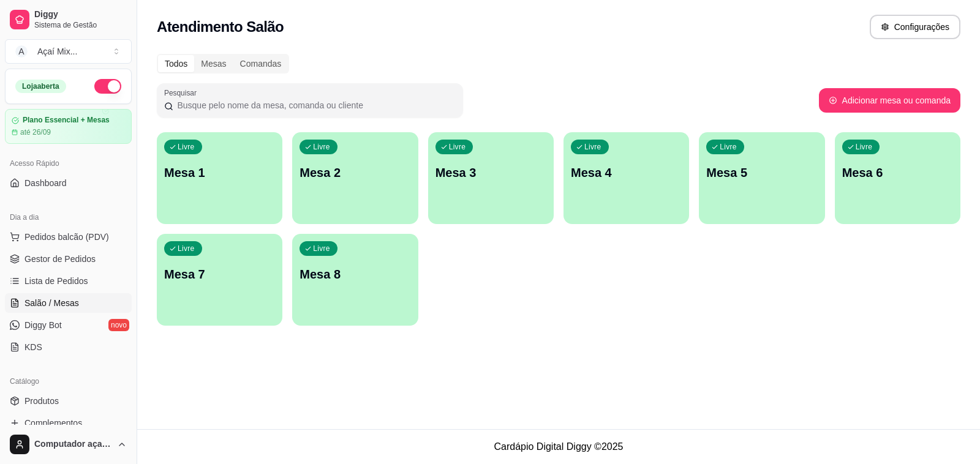 This screenshot has height=464, width=980. Describe the element at coordinates (68, 444) in the screenshot. I see `button: Computador açaí Mix` at that location.